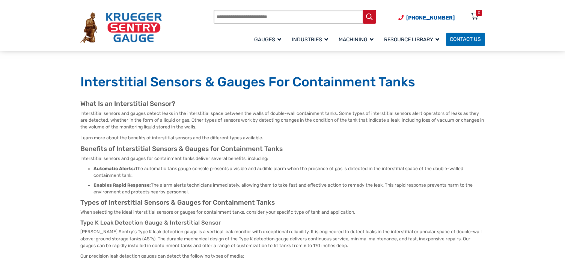  Describe the element at coordinates (122, 185) in the screenshot. I see `strong: Enables Rapid Response:` at that location.